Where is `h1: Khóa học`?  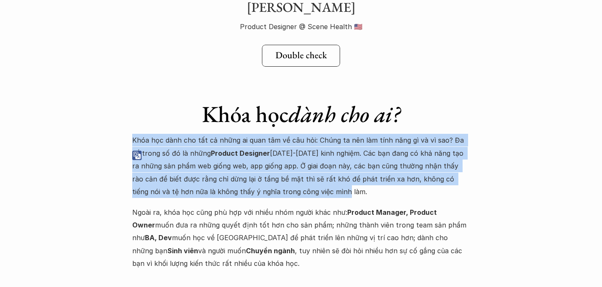
h1: Khóa học is located at coordinates (301, 114).